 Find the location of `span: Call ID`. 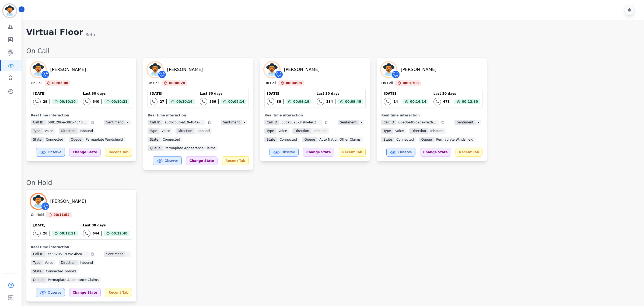

span: Call ID is located at coordinates (272, 123).